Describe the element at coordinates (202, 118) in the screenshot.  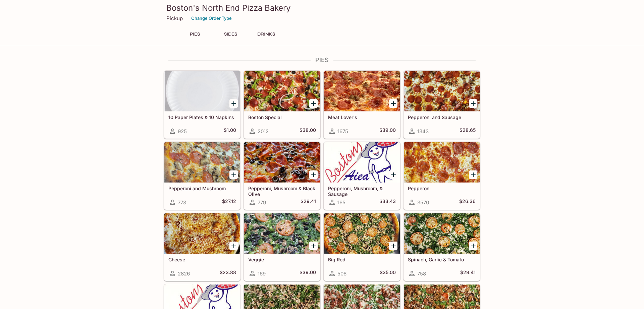
I see `h5: 10 Paper Plates & 10 Napkins` at that location.